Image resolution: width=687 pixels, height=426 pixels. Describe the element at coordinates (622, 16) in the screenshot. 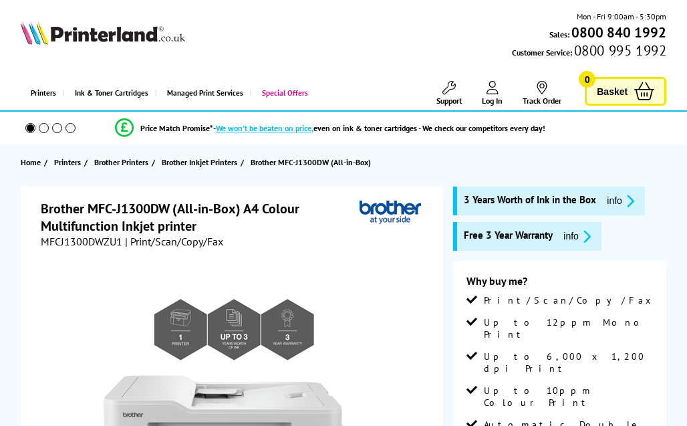

I see `span: Mon - Fri 9:00am - 5:30pm` at that location.